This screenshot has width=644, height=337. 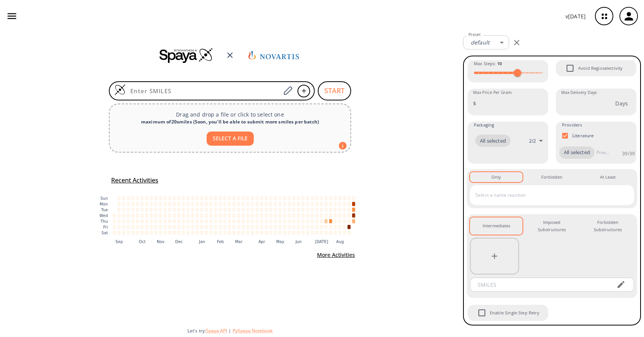 What do you see at coordinates (508, 313) in the screenshot?
I see `div: When Single Step Retry is enabled, if no route is found during retrosynthesis, a retry is trigger...` at bounding box center [508, 313].